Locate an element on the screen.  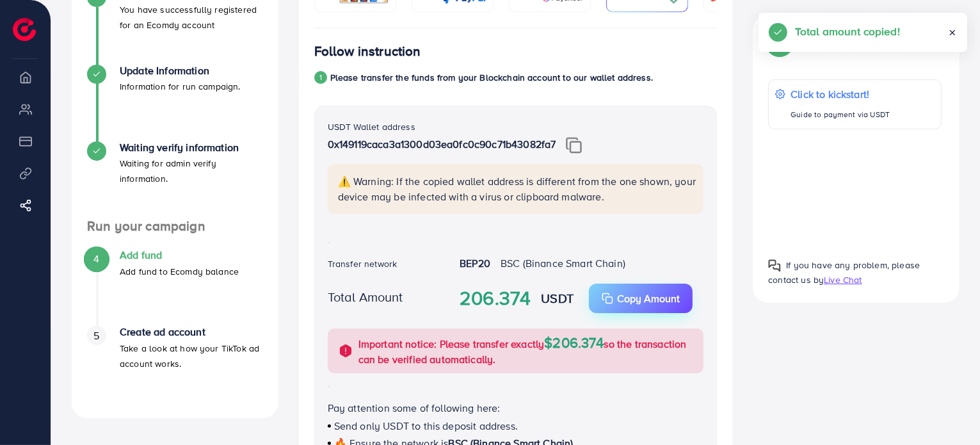
img: logo is located at coordinates (24, 29).